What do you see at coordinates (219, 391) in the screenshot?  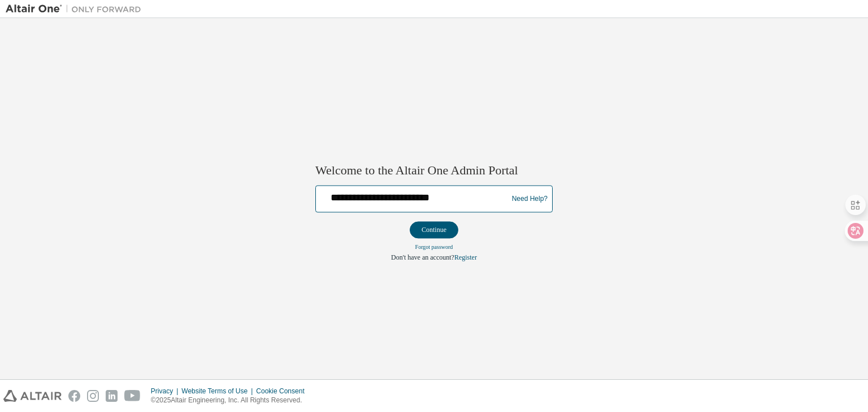 I see `div: Website Terms of Use` at bounding box center [219, 391].